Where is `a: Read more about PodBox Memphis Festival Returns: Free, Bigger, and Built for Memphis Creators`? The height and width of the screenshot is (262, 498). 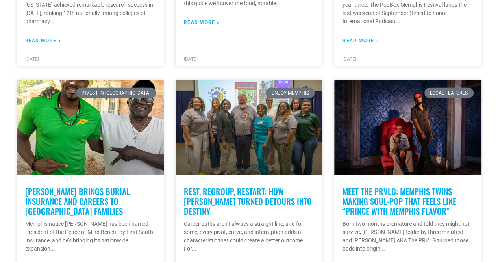 a: Read more about PodBox Memphis Festival Returns: Free, Bigger, and Built for Memphis Creators is located at coordinates (360, 41).